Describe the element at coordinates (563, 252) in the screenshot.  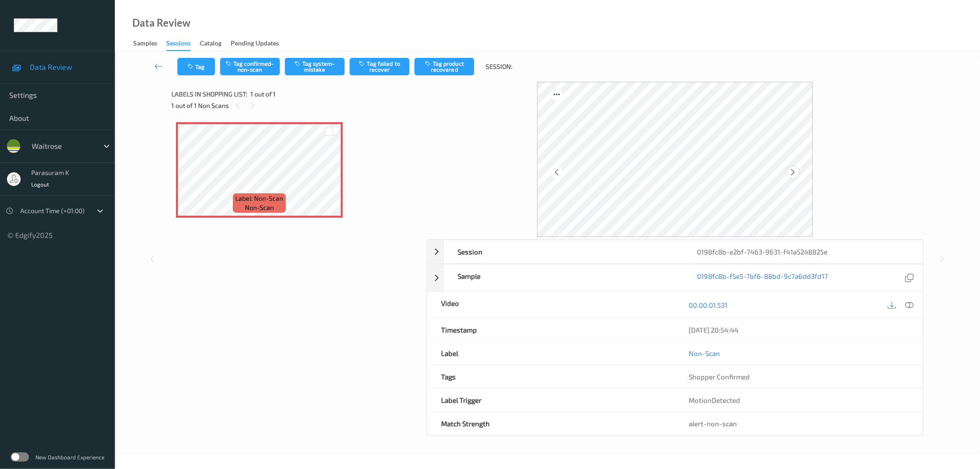
I see `div: Session` at that location.